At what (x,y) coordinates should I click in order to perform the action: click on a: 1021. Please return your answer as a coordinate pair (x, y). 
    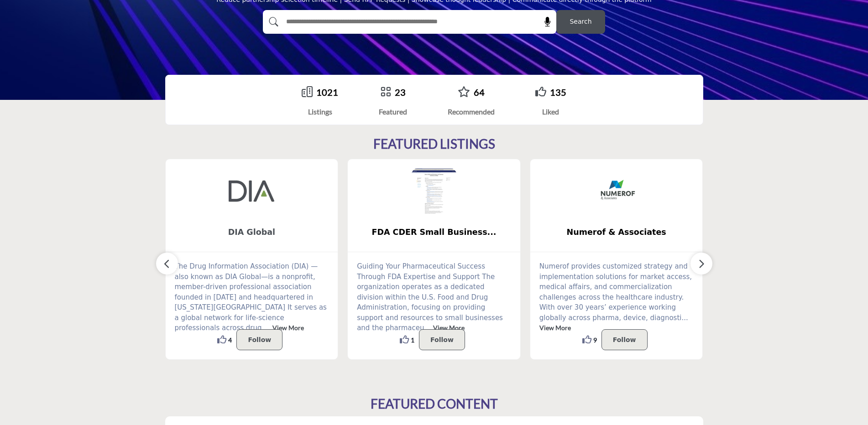
    Looking at the image, I should click on (327, 92).